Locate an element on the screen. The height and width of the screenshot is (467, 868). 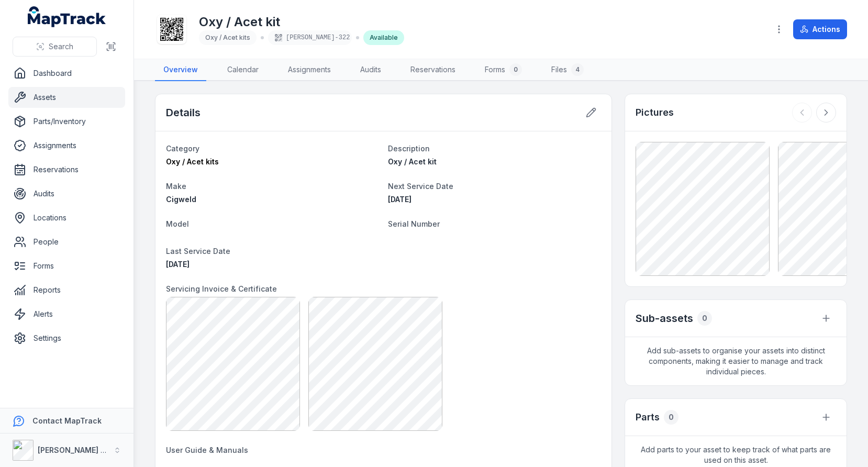
h2: Sub-assets is located at coordinates (664, 318).